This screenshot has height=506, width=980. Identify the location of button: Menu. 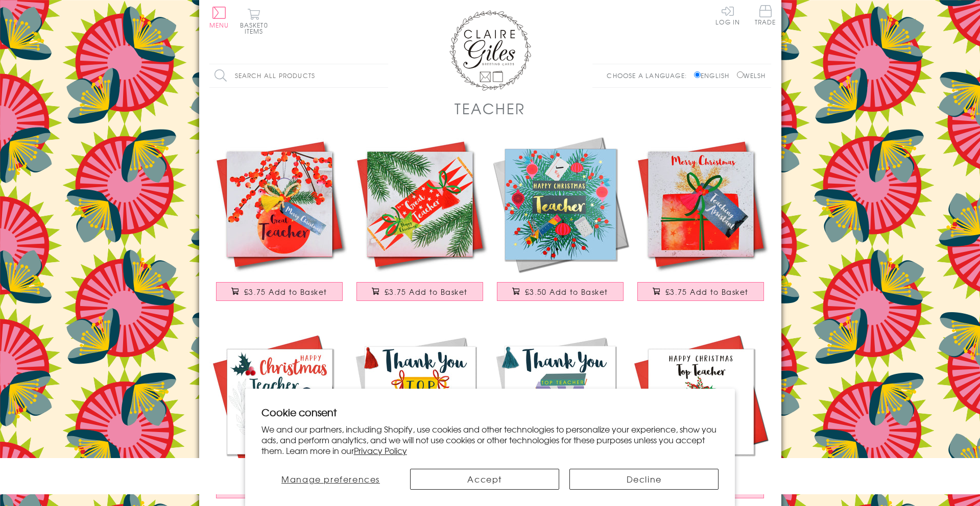
(219, 17).